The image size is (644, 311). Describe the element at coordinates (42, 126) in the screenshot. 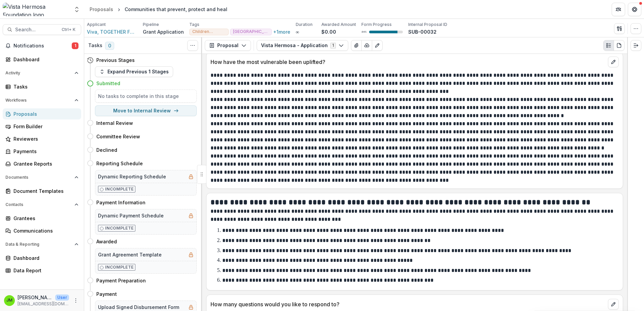

I see `a: Form Builder` at that location.